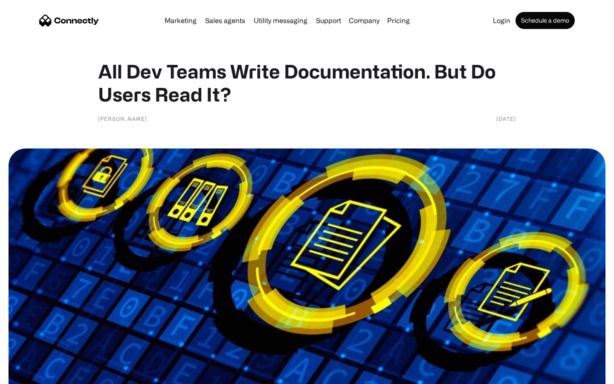  I want to click on div: Company, so click(364, 20).